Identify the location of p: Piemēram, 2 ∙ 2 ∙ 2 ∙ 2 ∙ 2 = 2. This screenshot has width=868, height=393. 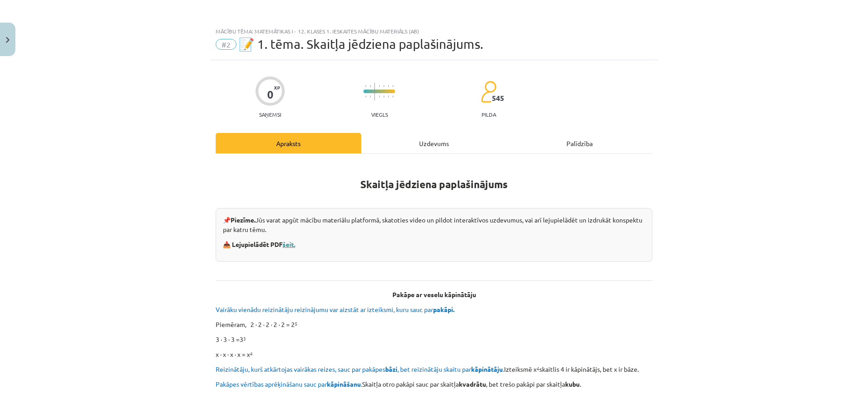
(434, 324).